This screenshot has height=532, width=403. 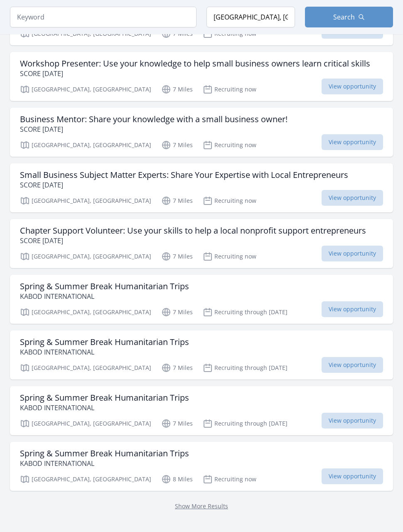 What do you see at coordinates (154, 119) in the screenshot?
I see `h3: Business Mentor: Share your knowledge with a small business owner!` at bounding box center [154, 119].